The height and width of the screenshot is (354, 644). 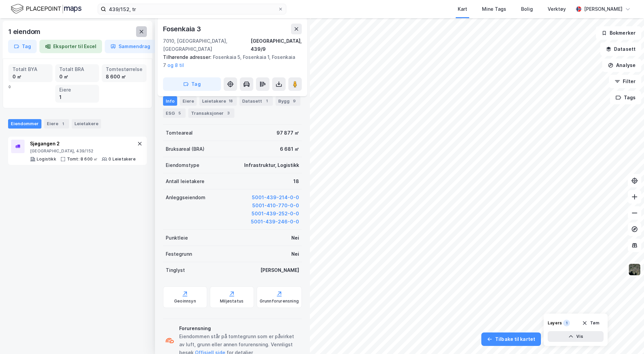 I want to click on div: 8 600 ㎡, so click(x=124, y=77).